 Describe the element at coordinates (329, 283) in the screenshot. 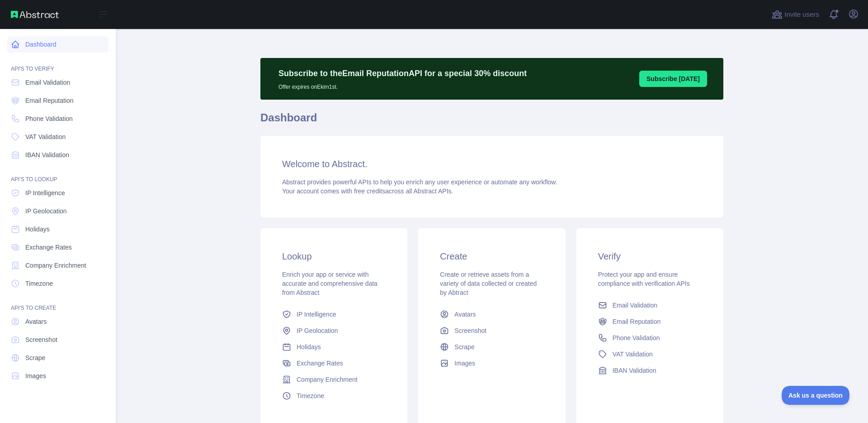

I see `span: Enrich your app or service with accurate and comprehensive data from Abstract` at that location.